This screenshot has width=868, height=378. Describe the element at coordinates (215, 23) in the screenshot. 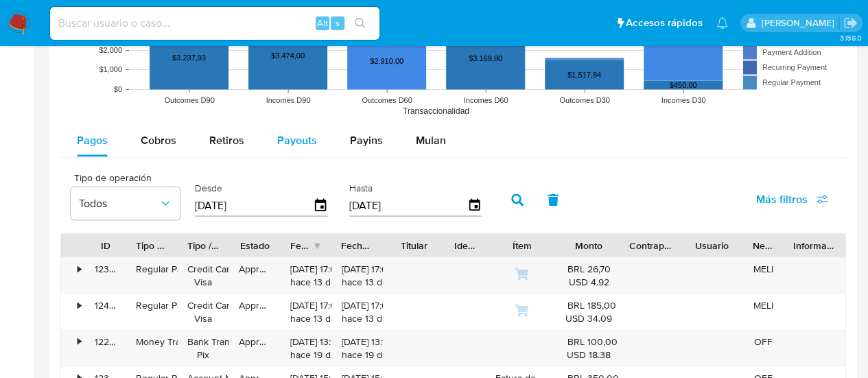

I see `input: Buscar usuario o caso...` at that location.